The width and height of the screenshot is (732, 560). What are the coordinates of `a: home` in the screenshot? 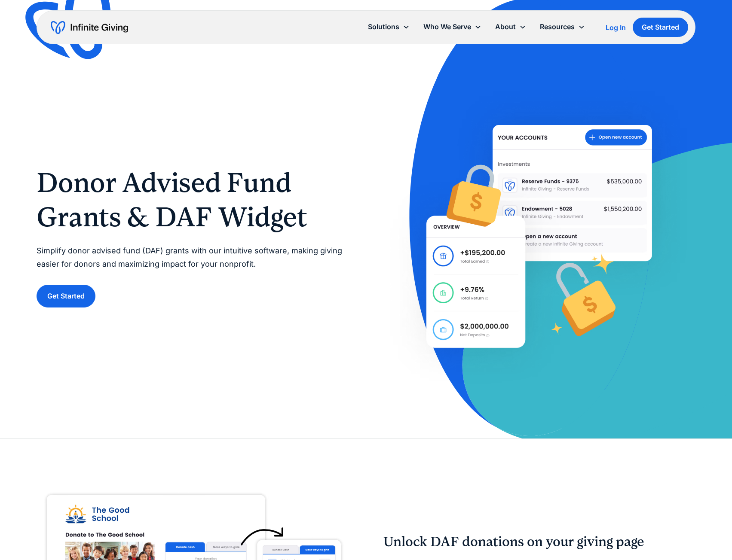 It's located at (90, 28).